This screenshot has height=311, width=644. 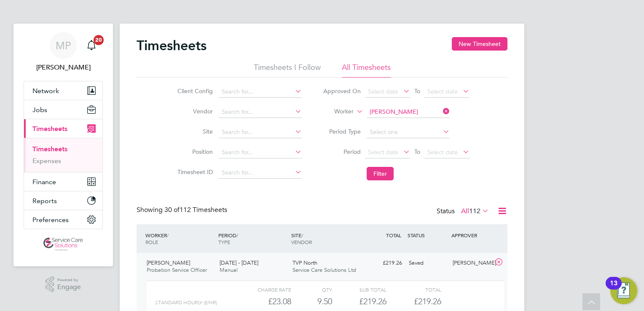 What do you see at coordinates (50, 149) in the screenshot?
I see `a: Timesheets` at bounding box center [50, 149].